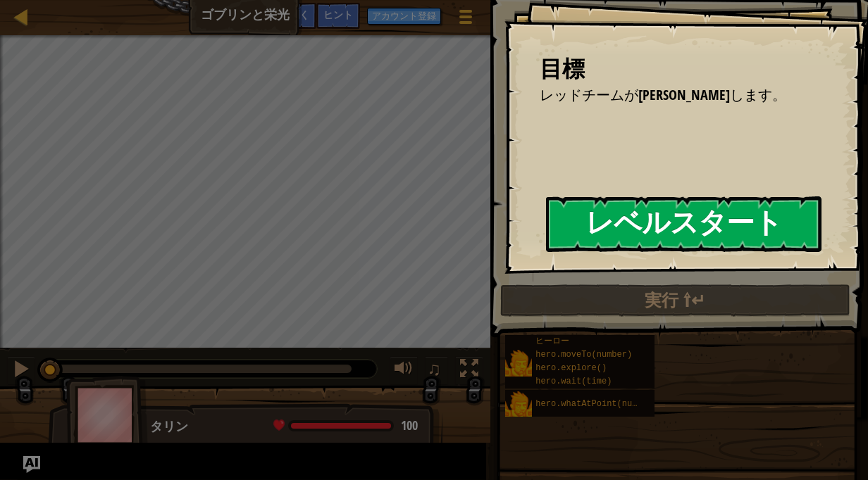 This screenshot has height=480, width=868. Describe the element at coordinates (290, 14) in the screenshot. I see `span: AIに聞く` at that location.